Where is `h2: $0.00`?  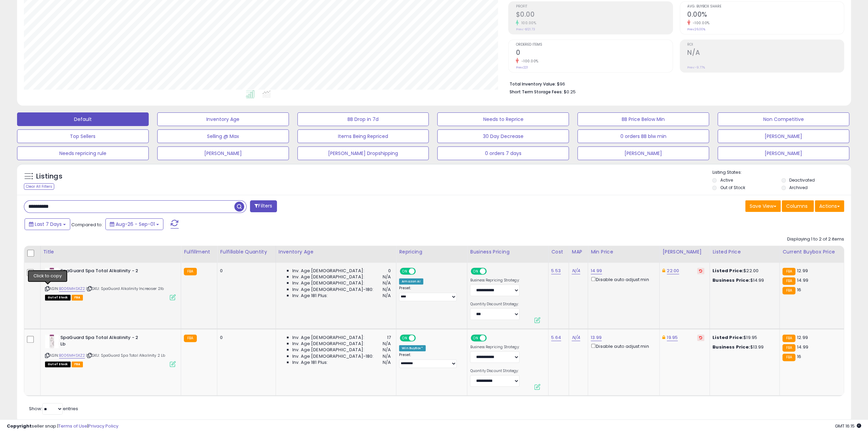
h2: $0.00 is located at coordinates (594, 15).